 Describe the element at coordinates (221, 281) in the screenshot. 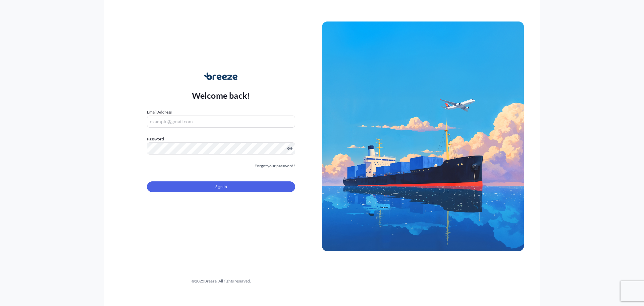

I see `div: © 2025 Breeze. All rights reserved.` at that location.